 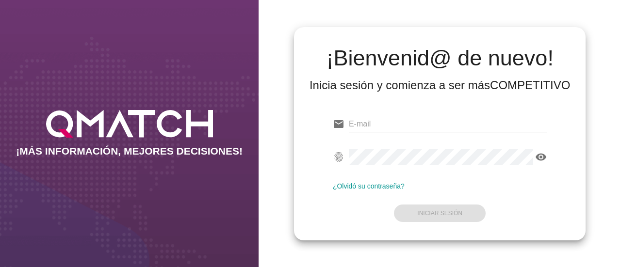 What do you see at coordinates (440, 58) in the screenshot?
I see `h2: ¡Bienvenid@ de nuevo!` at bounding box center [440, 58].